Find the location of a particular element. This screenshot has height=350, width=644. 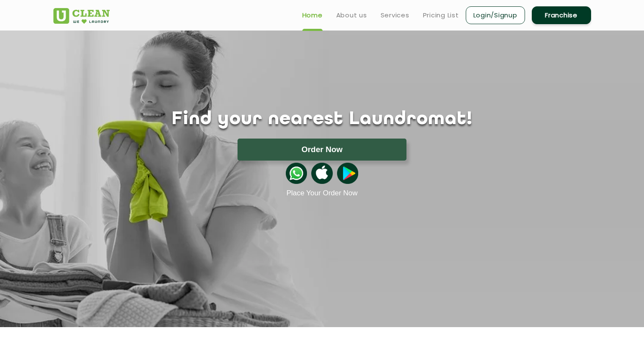

img: whatsappicon.png is located at coordinates (296, 174).